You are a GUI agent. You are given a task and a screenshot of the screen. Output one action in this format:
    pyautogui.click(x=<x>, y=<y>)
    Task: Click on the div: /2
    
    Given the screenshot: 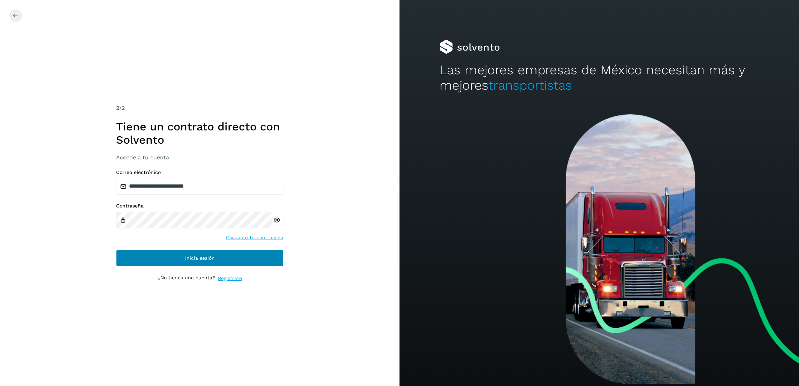 What is the action you would take?
    pyautogui.click(x=200, y=108)
    